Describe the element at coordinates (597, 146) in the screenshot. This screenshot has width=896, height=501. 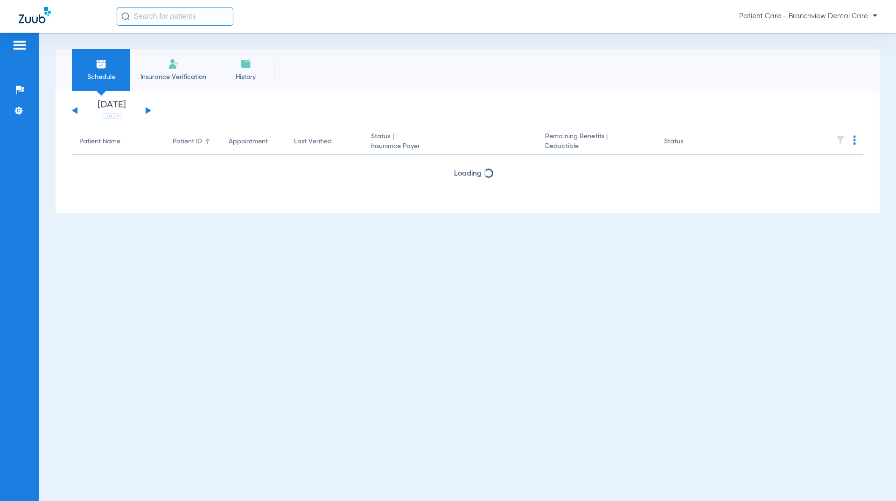
I see `span: Deductible` at that location.